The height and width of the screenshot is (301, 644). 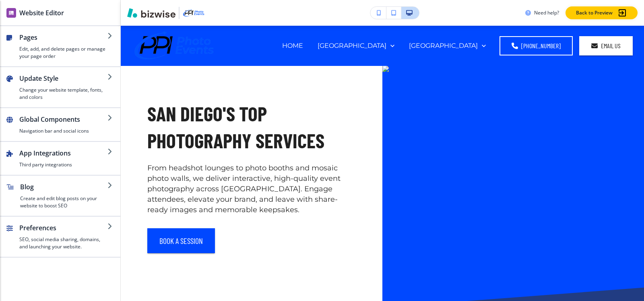 What do you see at coordinates (42, 13) in the screenshot?
I see `h2: Website Editor` at bounding box center [42, 13].